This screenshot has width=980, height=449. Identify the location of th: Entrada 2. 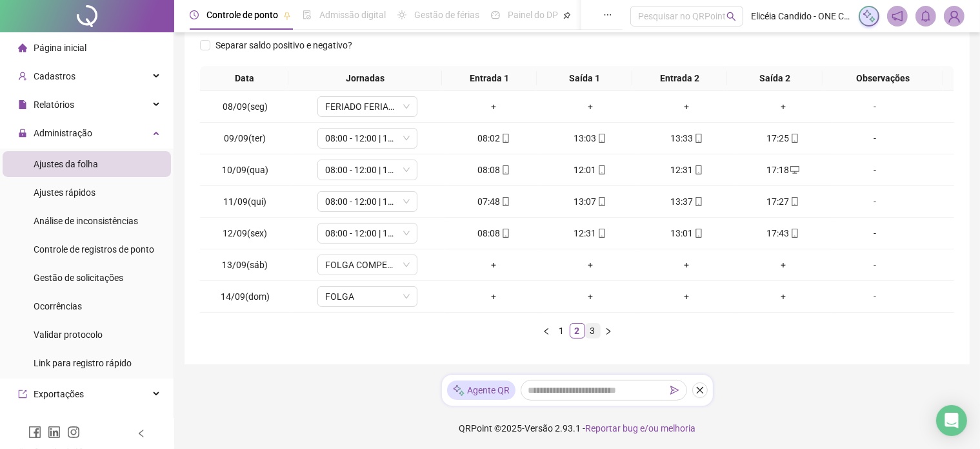
(679, 78).